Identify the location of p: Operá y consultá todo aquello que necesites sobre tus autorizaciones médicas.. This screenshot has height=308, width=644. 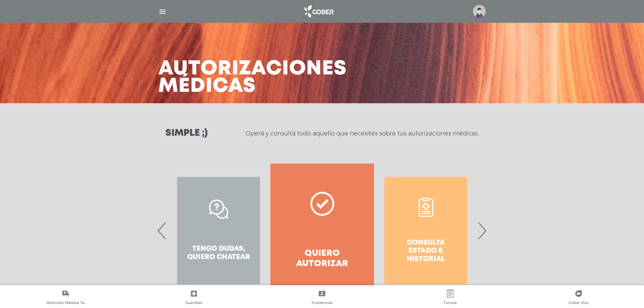
(362, 133).